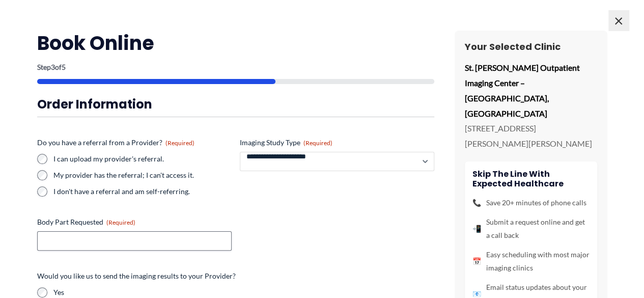 The image size is (644, 298). I want to click on label: I don't have a referral and am self-referring., so click(143, 191).